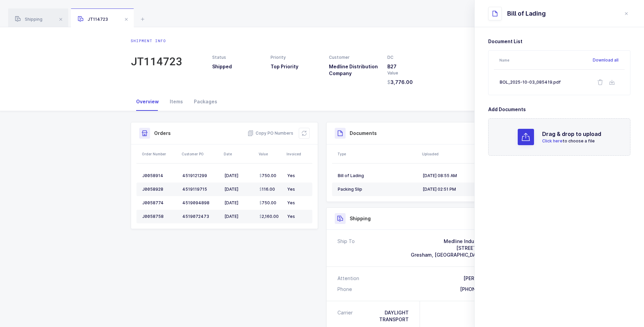  What do you see at coordinates (457, 241) in the screenshot?
I see `div: Medline Industries – B27` at bounding box center [457, 241].